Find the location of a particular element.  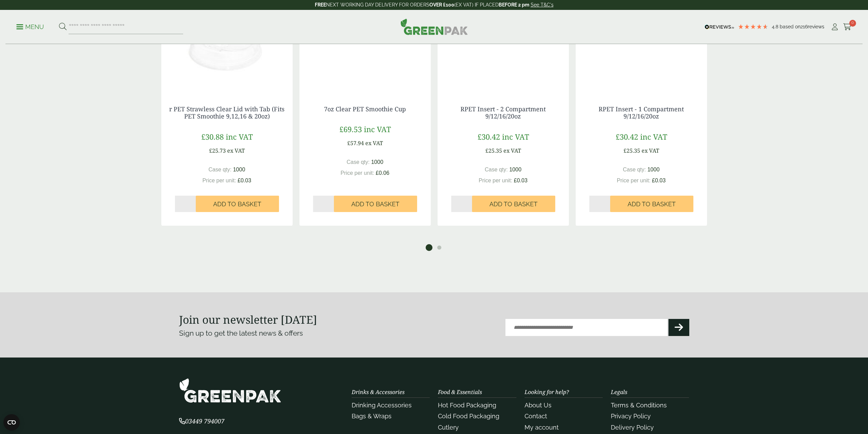

p: Sign up to get the latest news & offers is located at coordinates (294, 333).